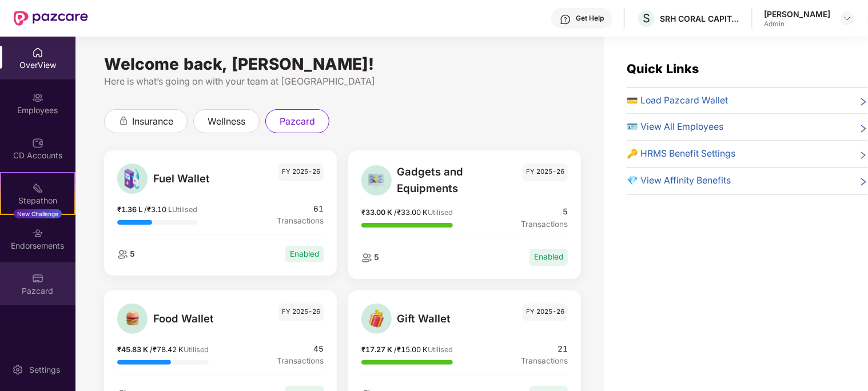 The image size is (868, 391). Describe the element at coordinates (439, 180) in the screenshot. I see `span: Gadgets and Equipments` at that location.